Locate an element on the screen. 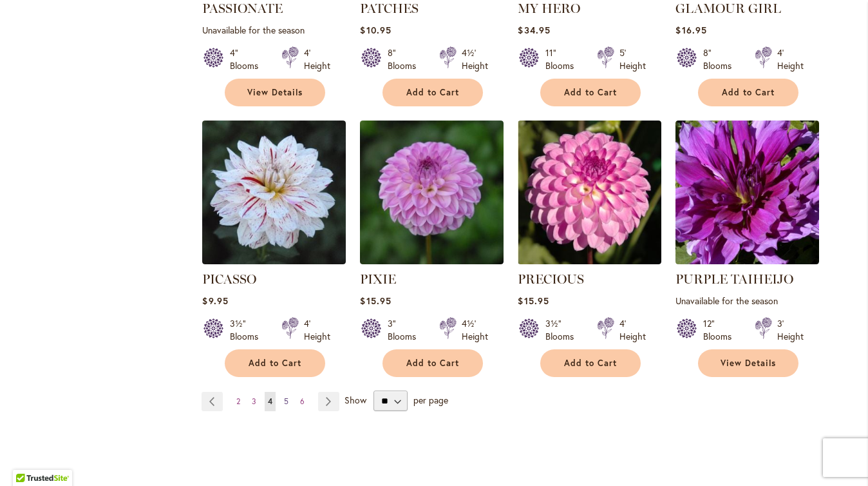 Image resolution: width=868 pixels, height=486 pixels. a: 3 is located at coordinates (254, 402).